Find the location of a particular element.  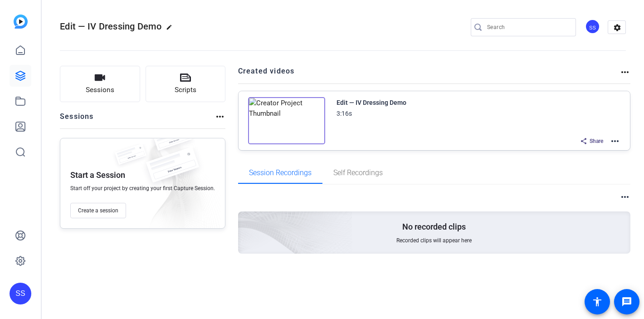

h2: Sessions is located at coordinates (77, 120).